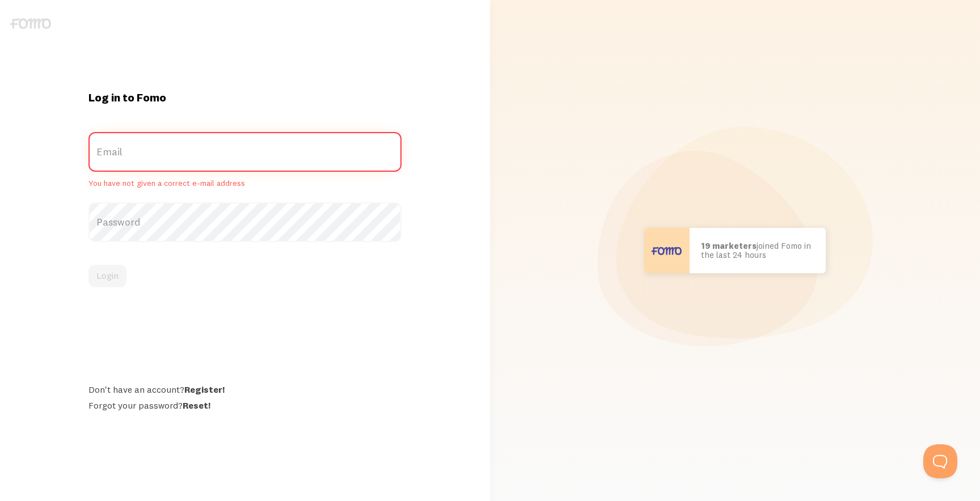 This screenshot has height=501, width=980. What do you see at coordinates (196, 406) in the screenshot?
I see `a: Reset!` at bounding box center [196, 406].